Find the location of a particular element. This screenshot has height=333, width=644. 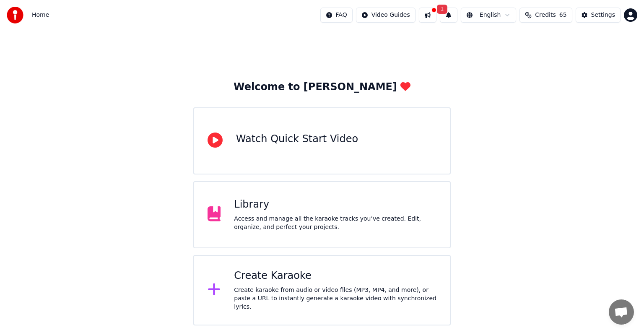

div: Watch Quick Start Video is located at coordinates (297, 139).